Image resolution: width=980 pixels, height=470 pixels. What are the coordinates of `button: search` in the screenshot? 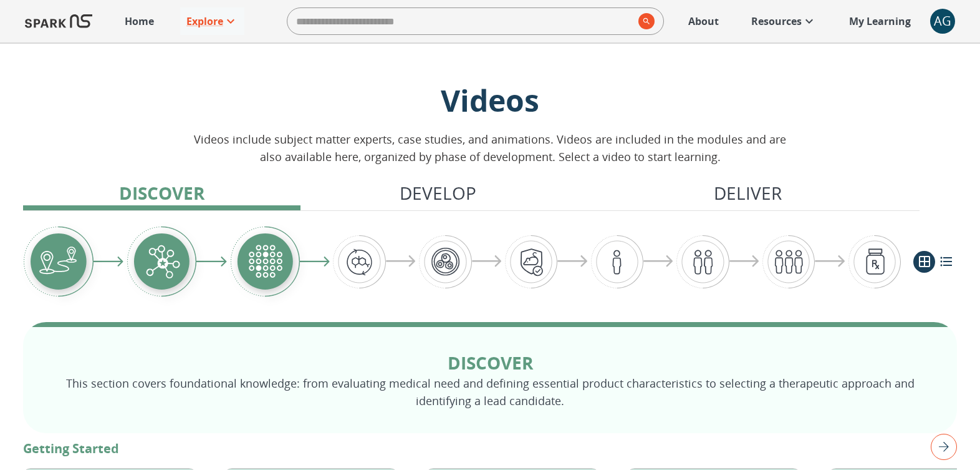 It's located at (644, 21).